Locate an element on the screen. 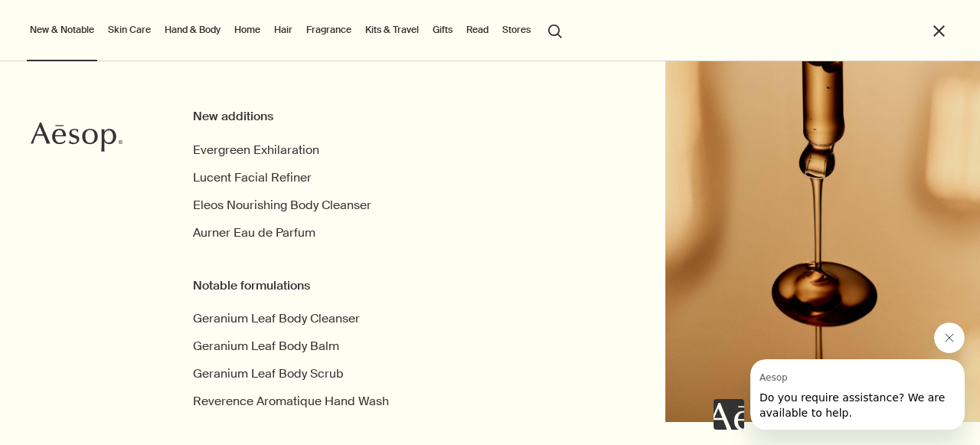  div: Aesop says "Do you require assistance? We are available to help.". Open messaging window to conti... is located at coordinates (838, 376).